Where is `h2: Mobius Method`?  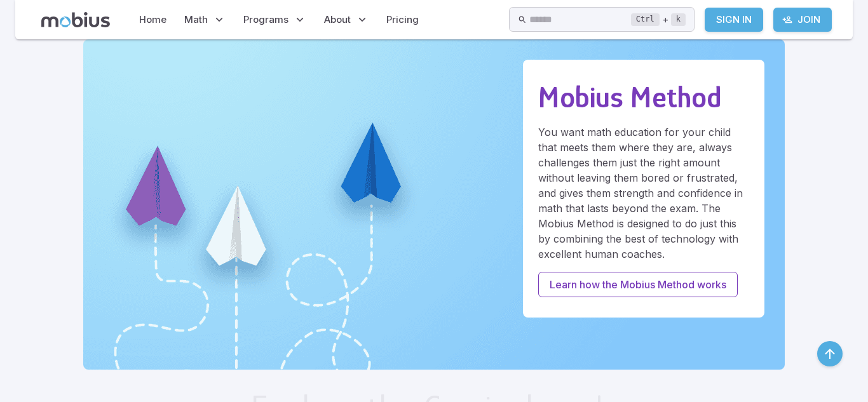 h2: Mobius Method is located at coordinates (643, 97).